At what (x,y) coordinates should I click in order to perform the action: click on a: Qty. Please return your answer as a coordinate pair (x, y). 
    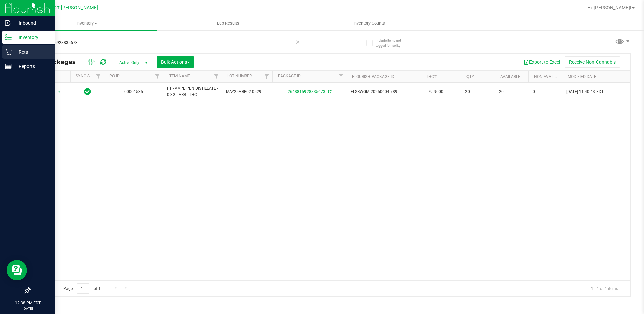
    Looking at the image, I should click on (470, 77).